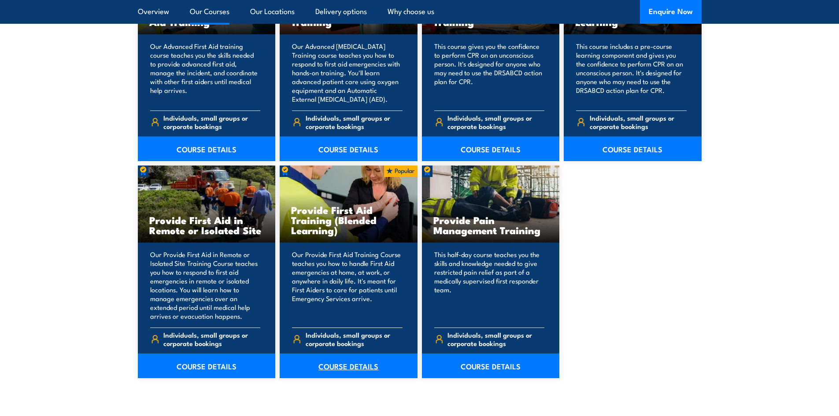 This screenshot has width=839, height=416. I want to click on p: This course includes a pre-course learning component and gives you the confidence to perform CPR ..., so click(631, 73).